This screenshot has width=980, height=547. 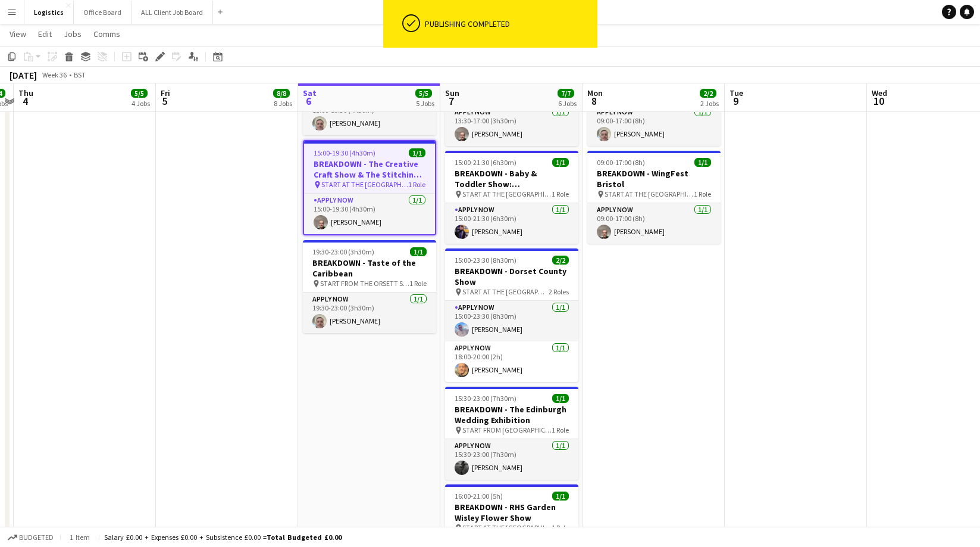 What do you see at coordinates (880, 92) in the screenshot?
I see `span: Wed` at bounding box center [880, 92].